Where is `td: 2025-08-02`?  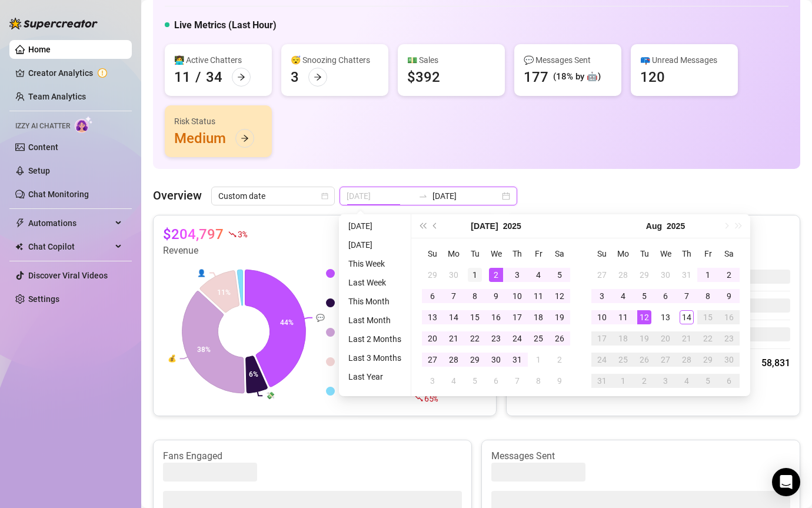 td: 2025-08-02 is located at coordinates (729, 274).